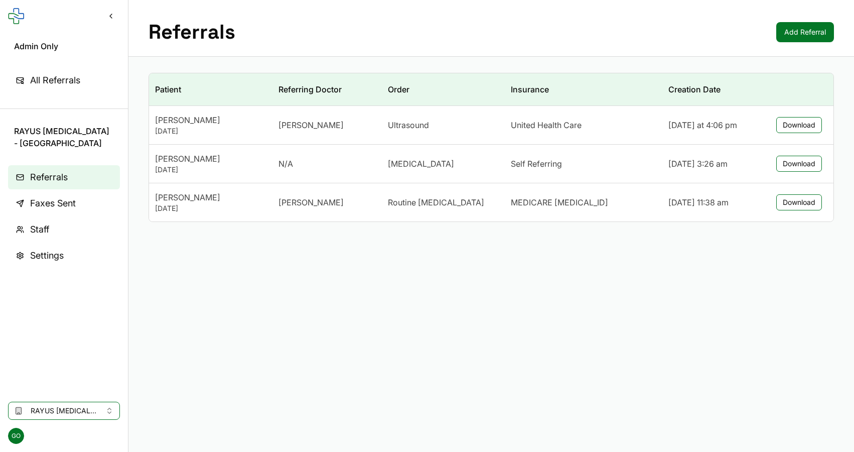 Image resolution: width=854 pixels, height=452 pixels. I want to click on a: Referrals, so click(64, 177).